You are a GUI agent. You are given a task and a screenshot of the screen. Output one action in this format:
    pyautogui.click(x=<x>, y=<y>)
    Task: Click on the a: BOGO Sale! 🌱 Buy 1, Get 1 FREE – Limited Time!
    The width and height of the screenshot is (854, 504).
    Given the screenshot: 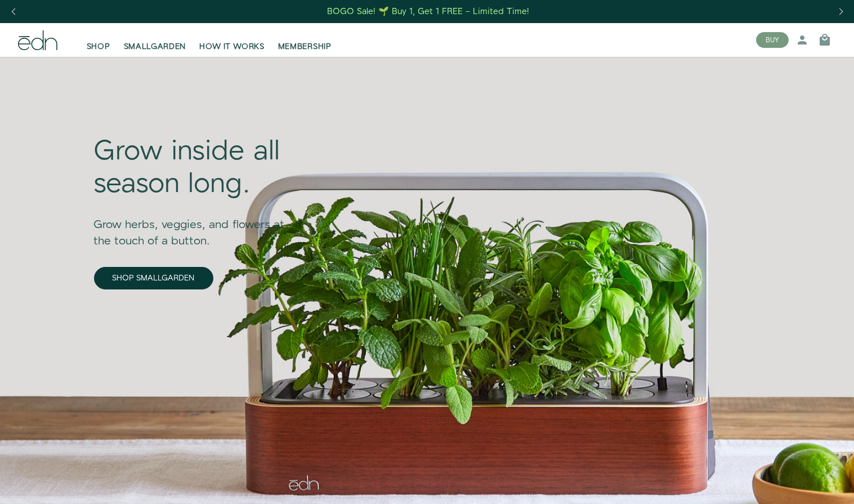 What is the action you would take?
    pyautogui.click(x=428, y=11)
    